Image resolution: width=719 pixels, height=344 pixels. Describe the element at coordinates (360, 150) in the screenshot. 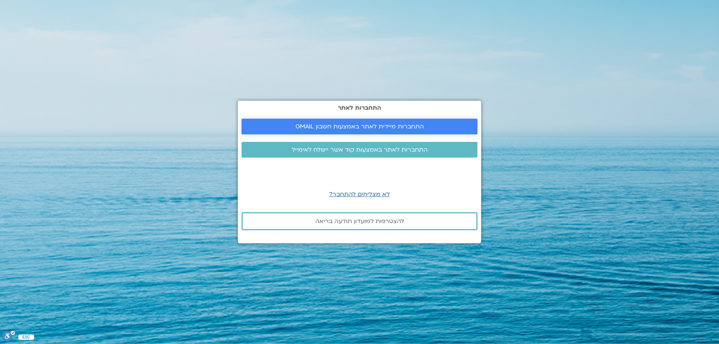

I see `a: התחברות לאתר באמצעות קוד אשר יישלח לאימייל` at that location.